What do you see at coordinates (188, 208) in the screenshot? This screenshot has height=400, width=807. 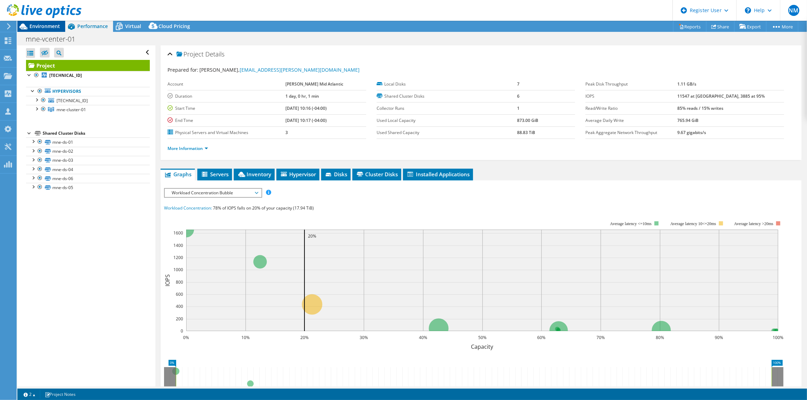 I see `span: Workload Concentration:` at bounding box center [188, 208].